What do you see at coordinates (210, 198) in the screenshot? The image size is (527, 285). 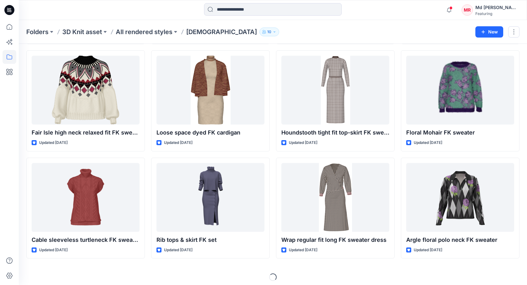 I see `a: Rib tops & skirt FK set` at bounding box center [210, 198].